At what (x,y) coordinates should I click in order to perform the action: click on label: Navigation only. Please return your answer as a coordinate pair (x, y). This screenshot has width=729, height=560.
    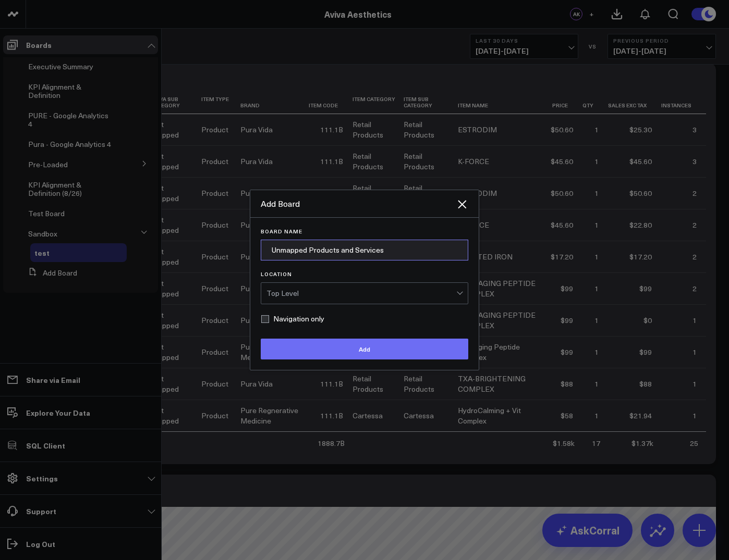
    Looking at the image, I should click on (292, 319).